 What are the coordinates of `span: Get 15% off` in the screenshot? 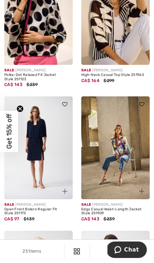 It's located at (9, 132).